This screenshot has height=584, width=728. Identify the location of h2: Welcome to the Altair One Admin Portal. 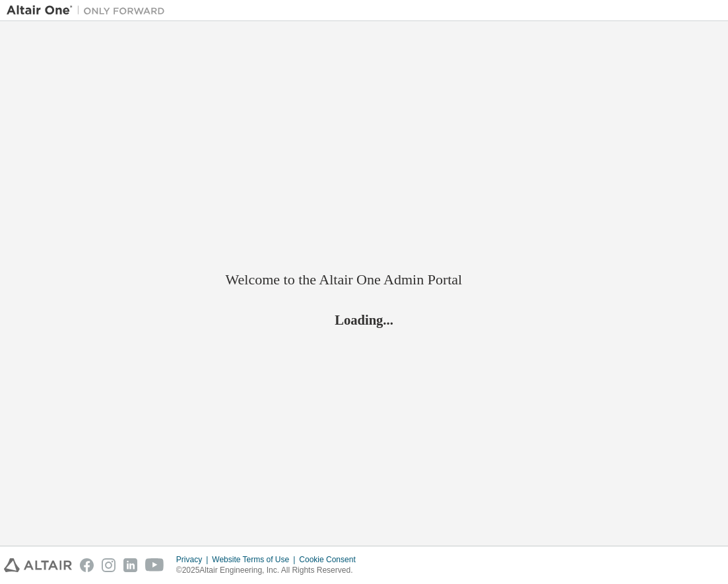
(364, 280).